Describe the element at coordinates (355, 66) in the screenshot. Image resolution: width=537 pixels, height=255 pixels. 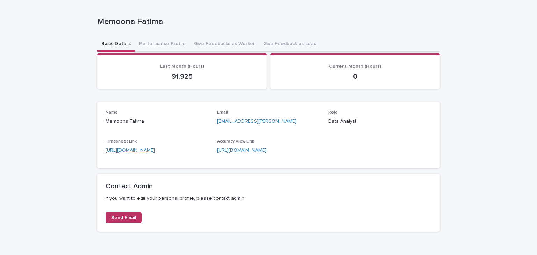
I see `span: Current Month (Hours)` at that location.